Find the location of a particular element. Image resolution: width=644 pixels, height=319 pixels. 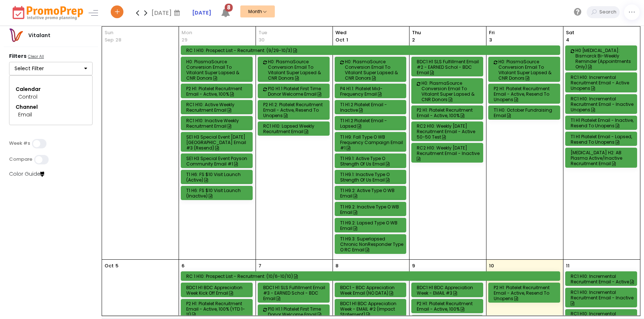

div: BDC1 H1 BDC Appreciation Week Kick Off Email is located at coordinates (218, 290).